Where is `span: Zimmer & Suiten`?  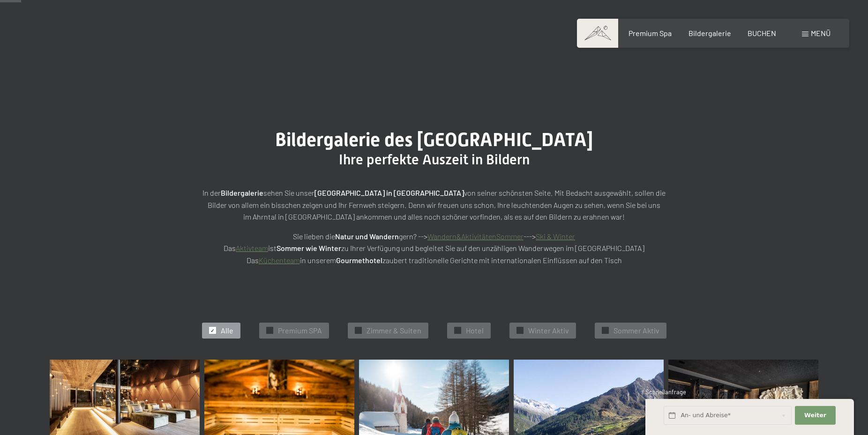 span: Zimmer & Suiten is located at coordinates (394, 331).